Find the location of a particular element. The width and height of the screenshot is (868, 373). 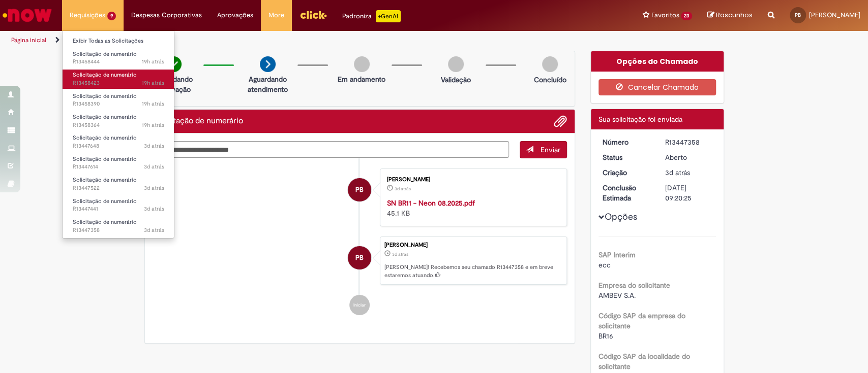

span: Requisições is located at coordinates (87, 15).